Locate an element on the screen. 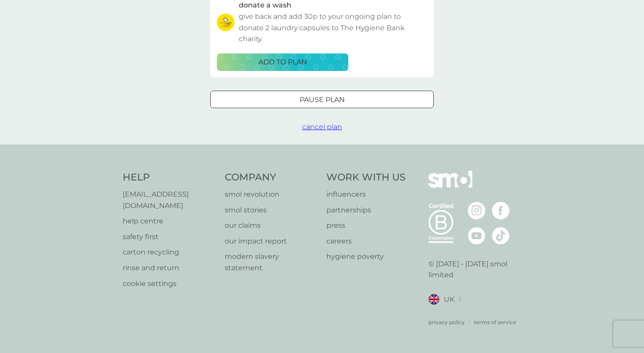 This screenshot has height=353, width=644. p: carton recycling is located at coordinates (170, 252).